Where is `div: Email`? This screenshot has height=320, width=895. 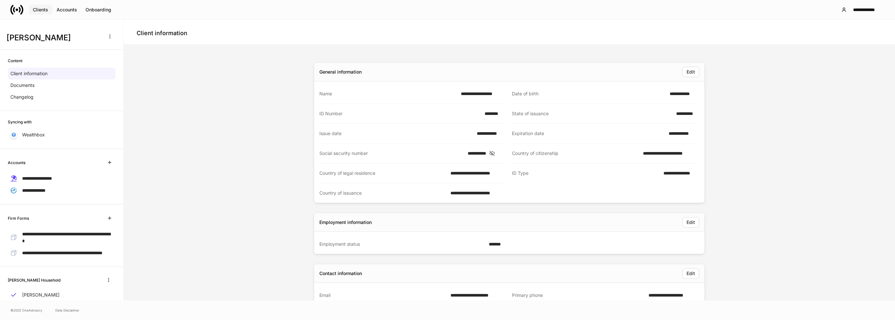
div: Email is located at coordinates (383, 295).